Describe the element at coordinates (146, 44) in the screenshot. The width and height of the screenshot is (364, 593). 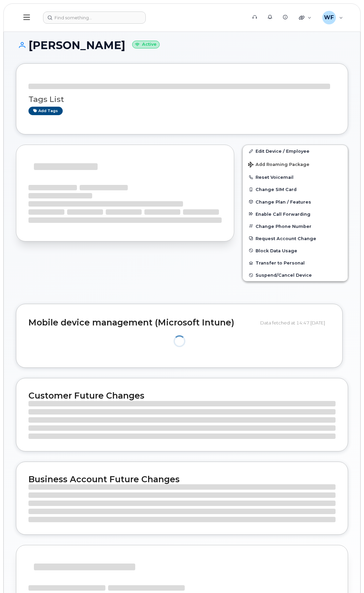
I see `small: Active` at that location.